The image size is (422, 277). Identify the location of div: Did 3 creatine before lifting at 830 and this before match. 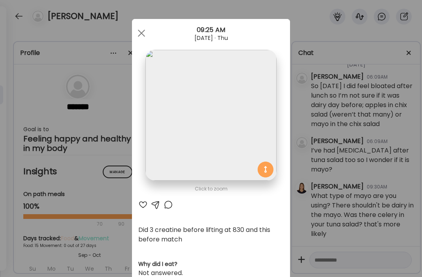
(211, 234).